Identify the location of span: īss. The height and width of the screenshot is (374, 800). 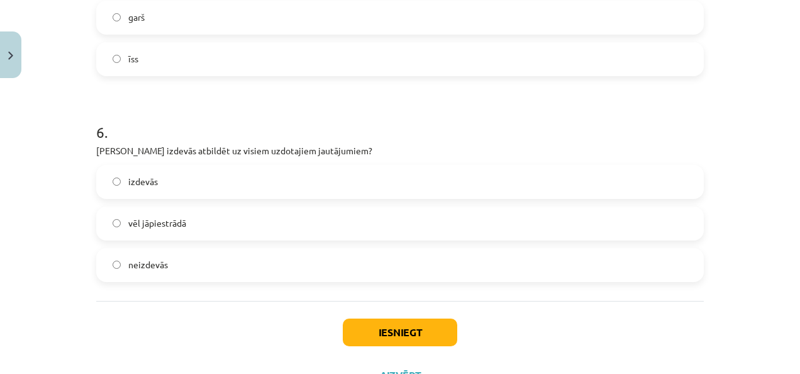
(133, 59).